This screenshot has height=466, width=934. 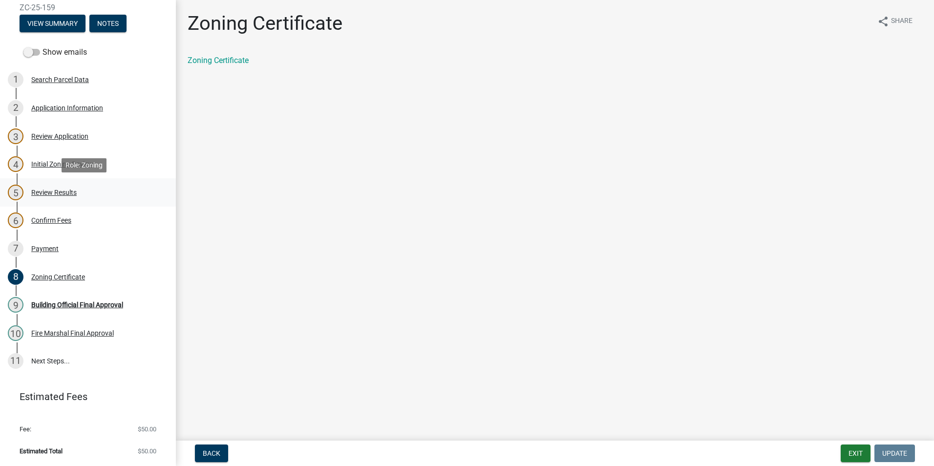 What do you see at coordinates (55, 52) in the screenshot?
I see `label: Show emails` at bounding box center [55, 52].